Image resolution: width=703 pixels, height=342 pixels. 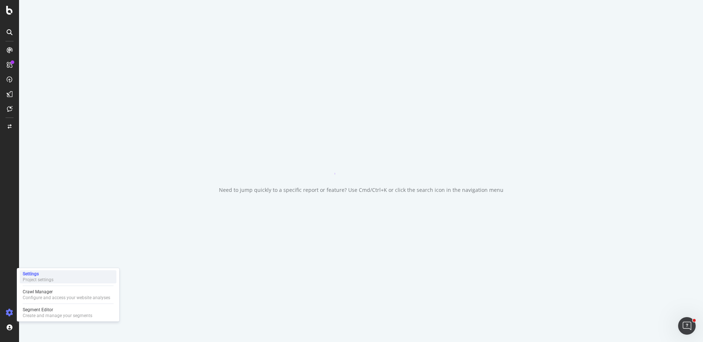 I want to click on a: SettingsProject settings, so click(x=68, y=277).